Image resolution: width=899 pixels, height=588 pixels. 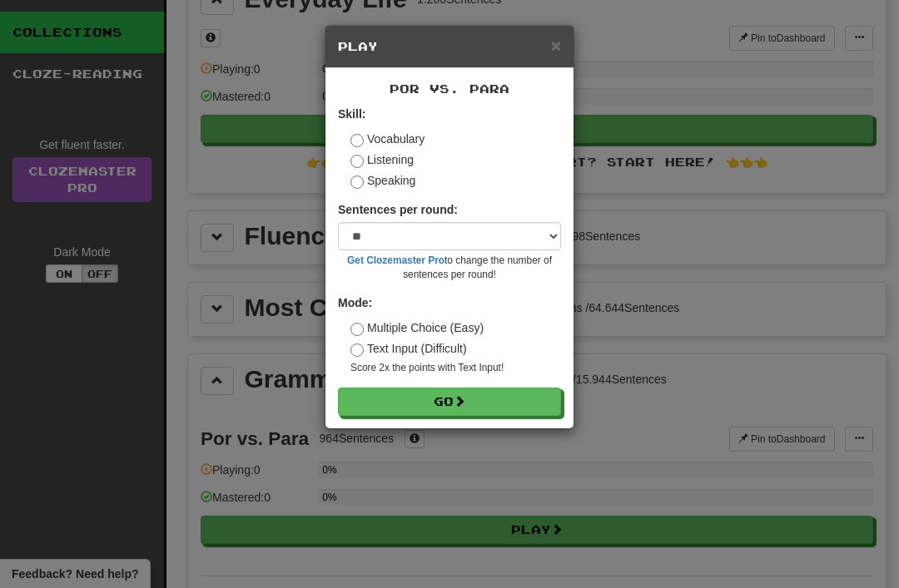 What do you see at coordinates (455, 368) in the screenshot?
I see `small: Score 2x the points with Text Input !` at bounding box center [455, 368].